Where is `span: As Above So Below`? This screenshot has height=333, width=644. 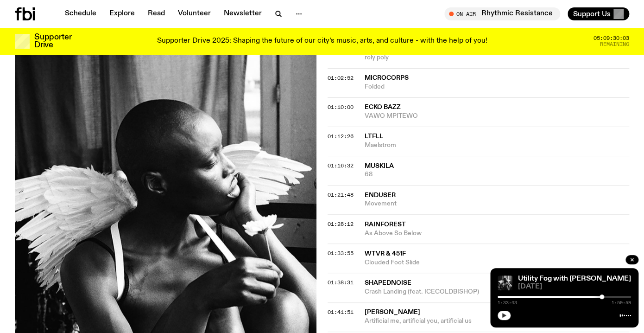 span: As Above So Below is located at coordinates (496, 233).